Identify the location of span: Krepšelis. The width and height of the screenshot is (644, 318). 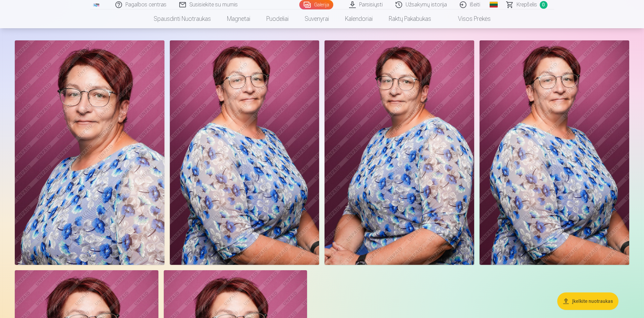
(527, 5).